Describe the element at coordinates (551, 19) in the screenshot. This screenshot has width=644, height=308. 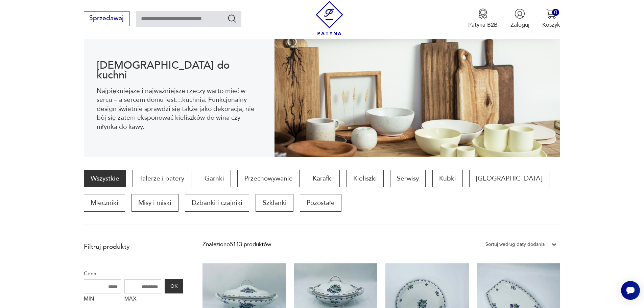
I see `button: 0Koszyk` at that location.